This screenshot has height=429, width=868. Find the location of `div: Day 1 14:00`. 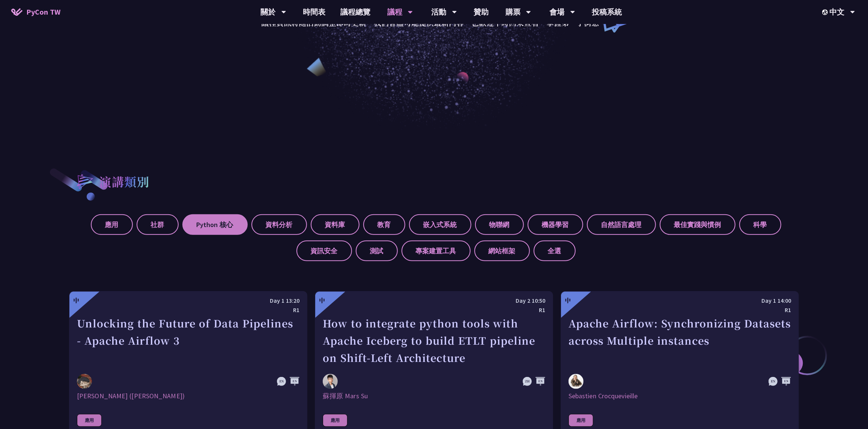

div: Day 1 14:00 is located at coordinates (680, 301).